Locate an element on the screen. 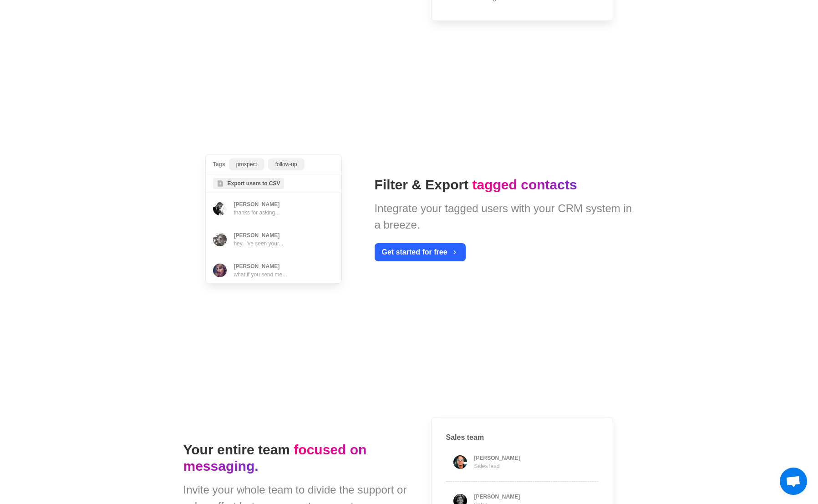  span: tagged contacts is located at coordinates (525, 184).